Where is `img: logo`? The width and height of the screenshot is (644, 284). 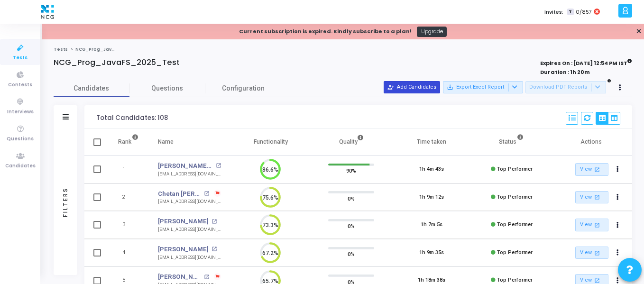 img: logo is located at coordinates (48, 12).